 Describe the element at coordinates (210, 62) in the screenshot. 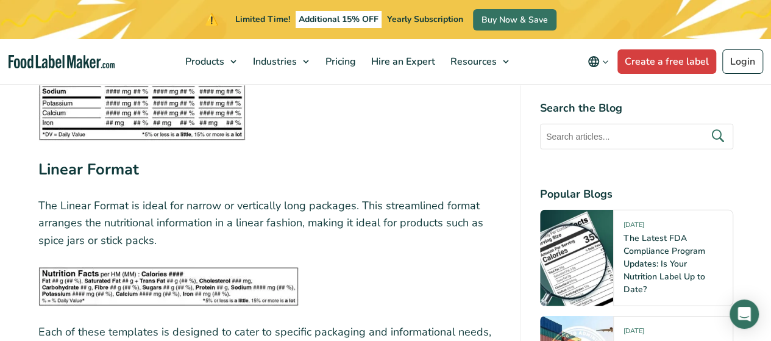

I see `a: Products` at that location.